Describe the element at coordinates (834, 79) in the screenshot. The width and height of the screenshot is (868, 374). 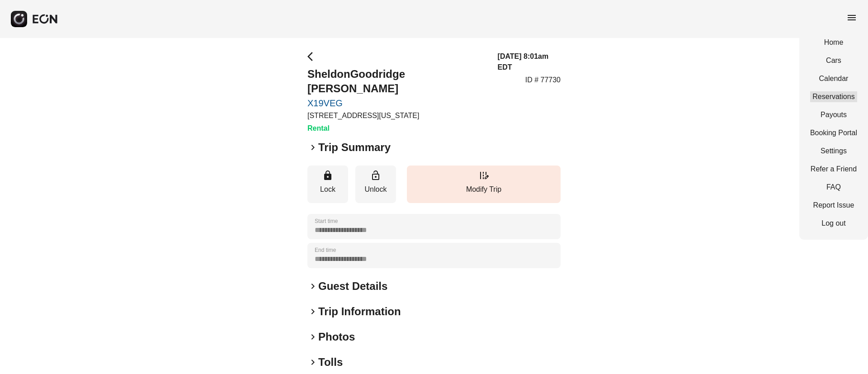
I see `a: Calendar` at that location.